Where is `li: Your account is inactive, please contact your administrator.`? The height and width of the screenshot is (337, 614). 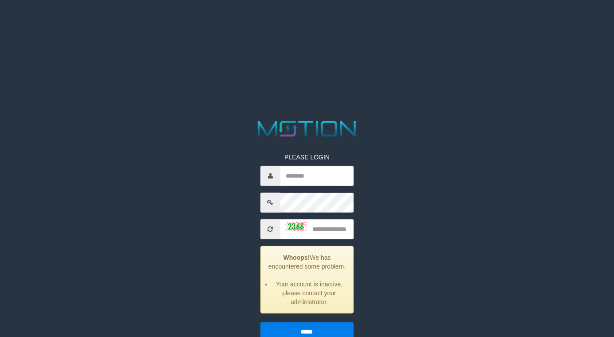 li: Your account is inactive, please contact your administrator. is located at coordinates (309, 293).